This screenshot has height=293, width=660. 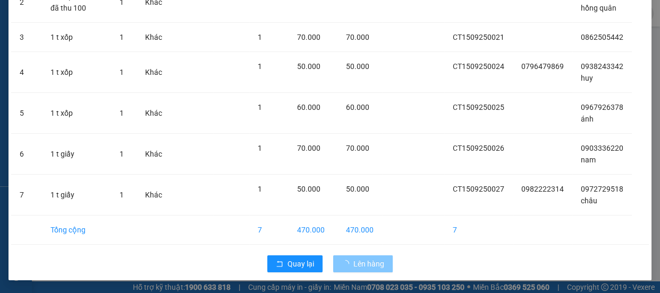 I want to click on span: rollback, so click(x=279, y=264).